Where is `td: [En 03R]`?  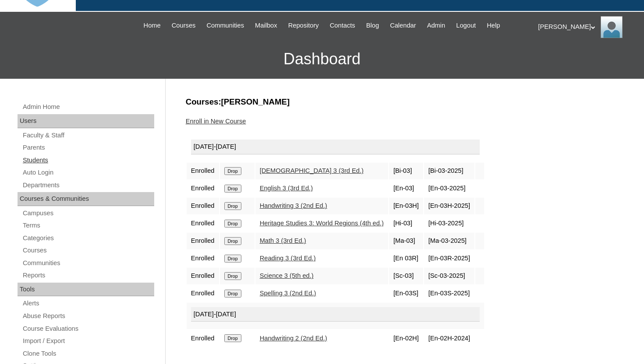 td: [En 03R] is located at coordinates (406, 259).